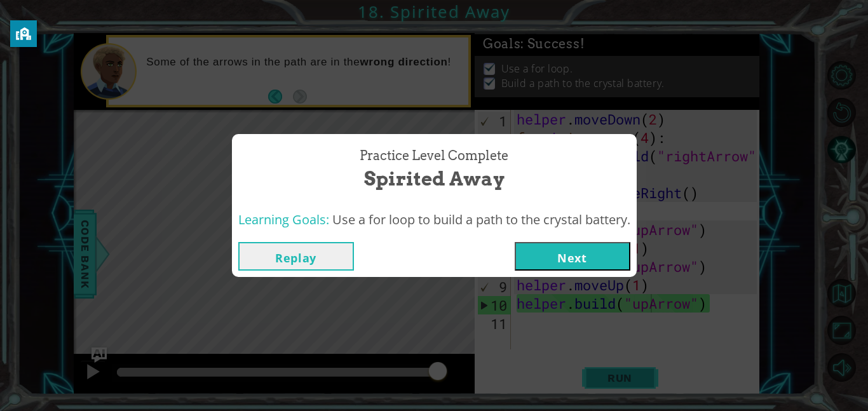  I want to click on button: privacy banner, so click(24, 34).